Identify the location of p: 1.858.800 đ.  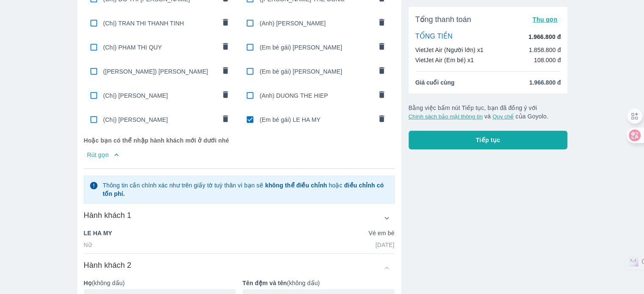
(545, 50).